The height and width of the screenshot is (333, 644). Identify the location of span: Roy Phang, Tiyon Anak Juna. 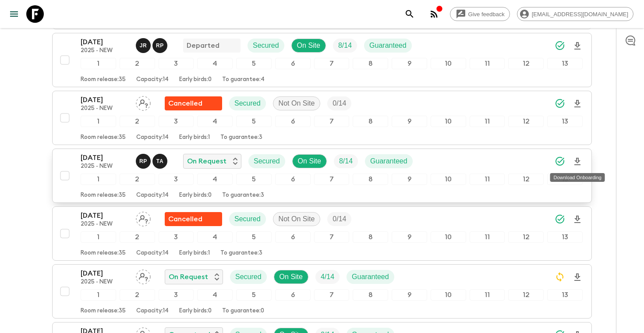
(153, 160).